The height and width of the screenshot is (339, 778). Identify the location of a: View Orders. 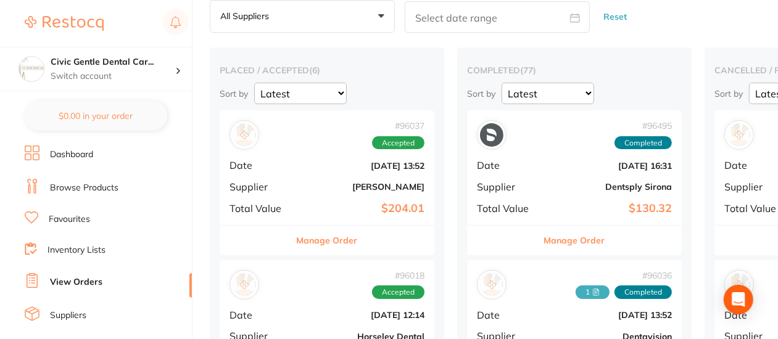
(76, 283).